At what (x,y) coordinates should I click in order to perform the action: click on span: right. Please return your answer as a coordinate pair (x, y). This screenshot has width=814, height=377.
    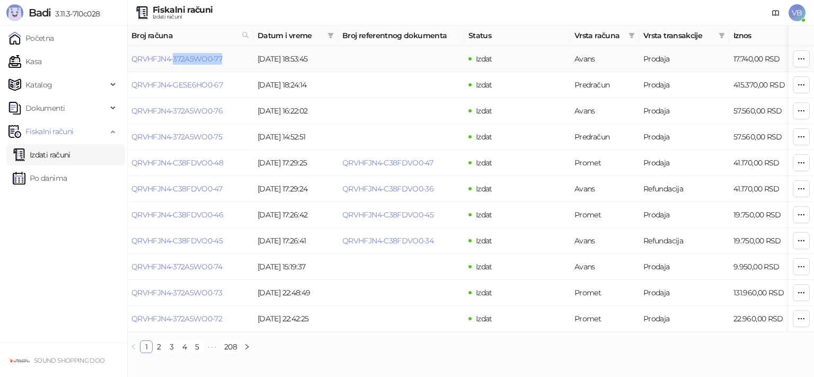
    Looking at the image, I should click on (247, 347).